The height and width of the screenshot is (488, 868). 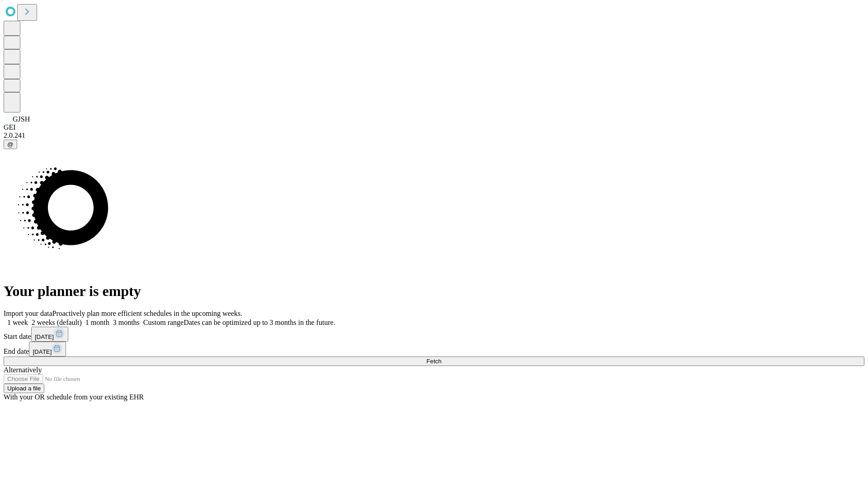 What do you see at coordinates (434, 127) in the screenshot?
I see `div: GEI` at bounding box center [434, 127].